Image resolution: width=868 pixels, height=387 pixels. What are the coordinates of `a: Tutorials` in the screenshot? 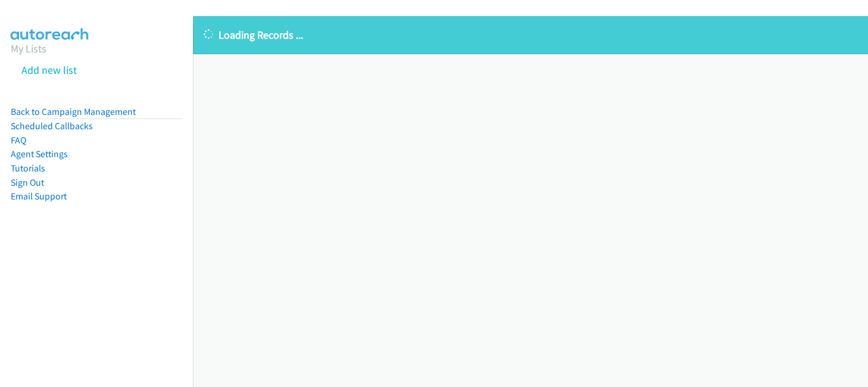 It's located at (28, 168).